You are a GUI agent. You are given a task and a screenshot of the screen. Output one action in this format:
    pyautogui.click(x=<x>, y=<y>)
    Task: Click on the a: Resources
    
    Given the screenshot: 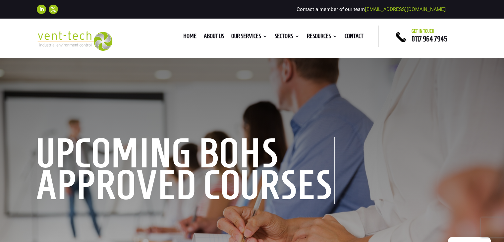 What is the action you would take?
    pyautogui.click(x=322, y=37)
    